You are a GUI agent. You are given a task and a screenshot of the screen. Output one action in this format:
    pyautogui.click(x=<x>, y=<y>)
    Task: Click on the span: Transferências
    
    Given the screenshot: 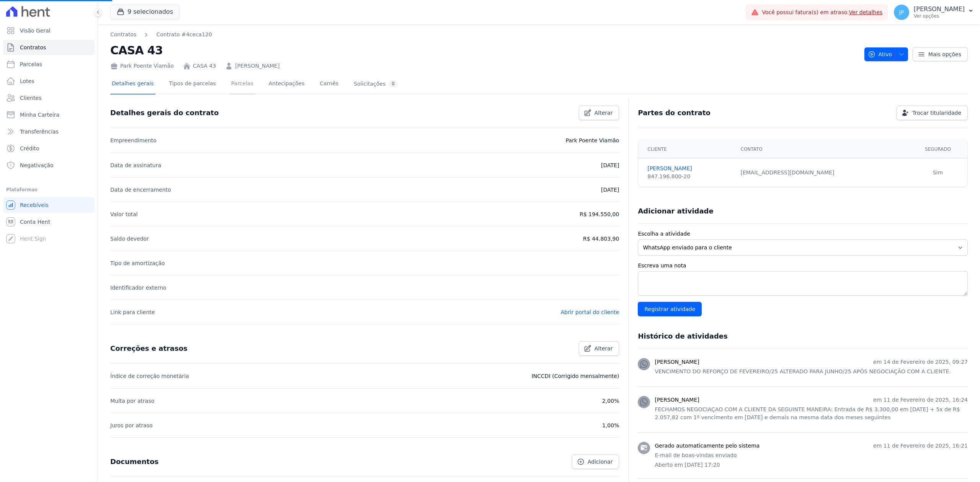 What is the action you would take?
    pyautogui.click(x=39, y=131)
    